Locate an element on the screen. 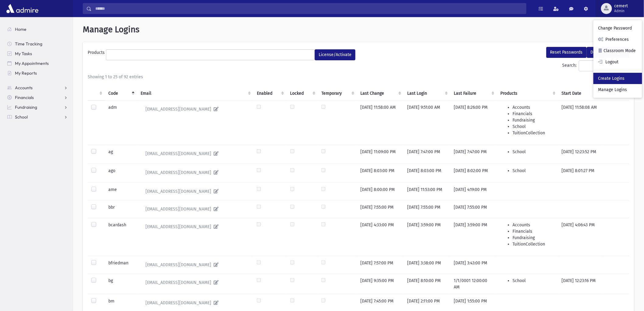 Image resolution: width=644 pixels, height=311 pixels. td: adm is located at coordinates (121, 122).